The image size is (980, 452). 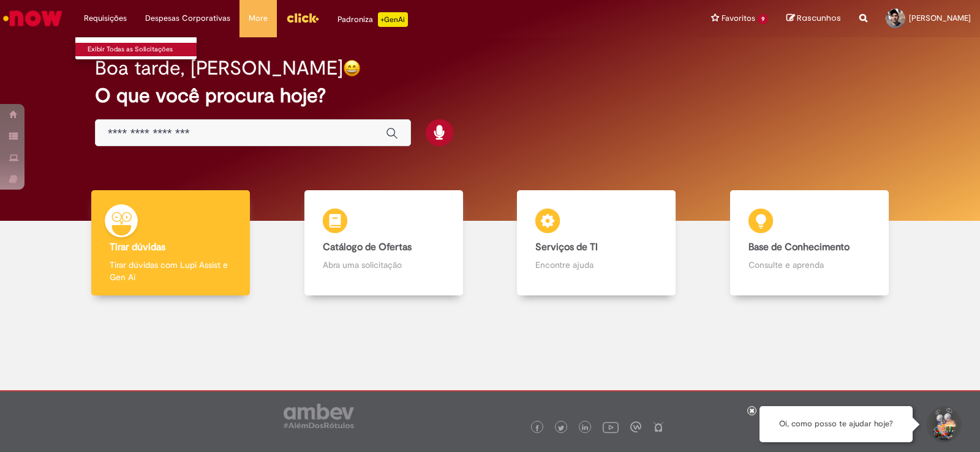 What do you see at coordinates (658, 427) in the screenshot?
I see `img: logo_footer_naosei.png` at bounding box center [658, 427].